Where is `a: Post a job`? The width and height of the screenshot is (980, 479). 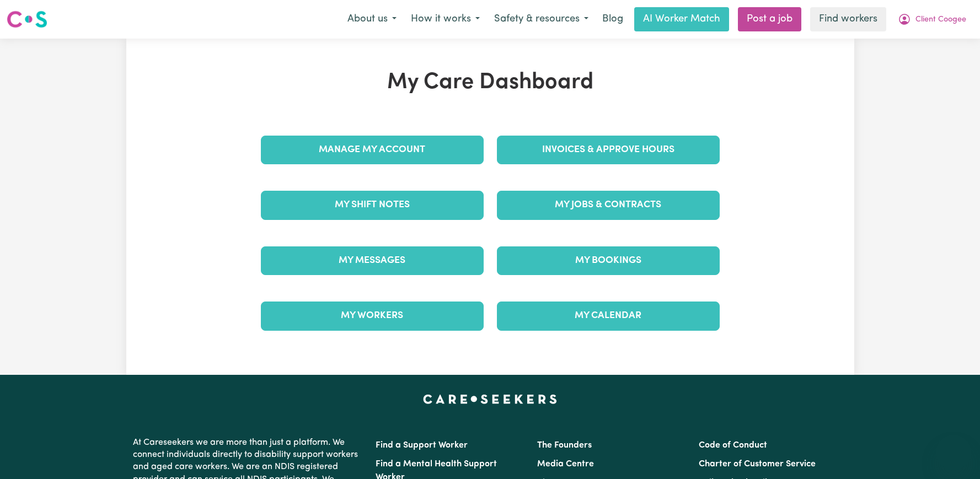
a: Post a job is located at coordinates (769, 19).